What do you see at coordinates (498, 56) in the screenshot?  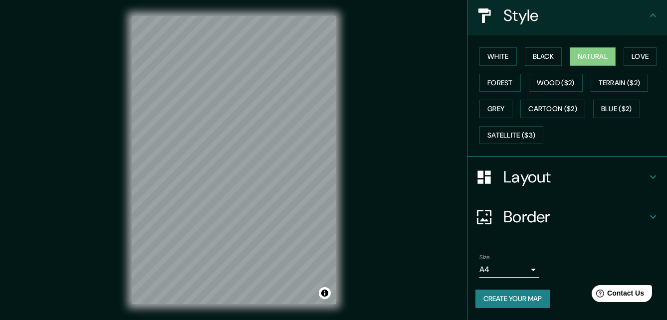 I see `button: White` at bounding box center [498, 56].